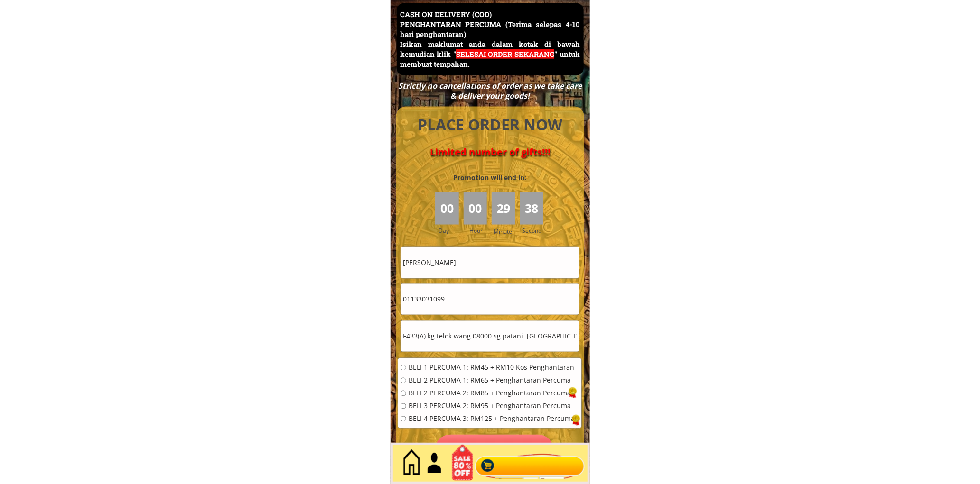 The height and width of the screenshot is (484, 980). What do you see at coordinates (491, 381) in the screenshot?
I see `span: BELI 2 PERCUMA 1: RM65 + Penghantaran Percuma` at bounding box center [491, 381].